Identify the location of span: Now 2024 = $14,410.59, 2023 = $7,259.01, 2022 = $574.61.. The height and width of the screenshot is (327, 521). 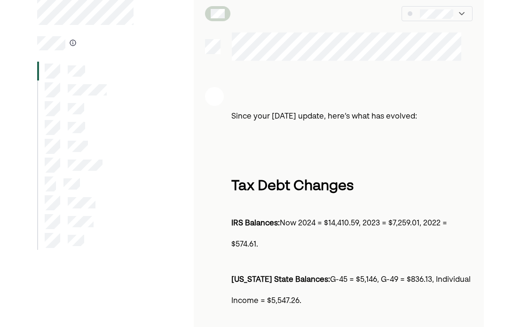
(339, 234).